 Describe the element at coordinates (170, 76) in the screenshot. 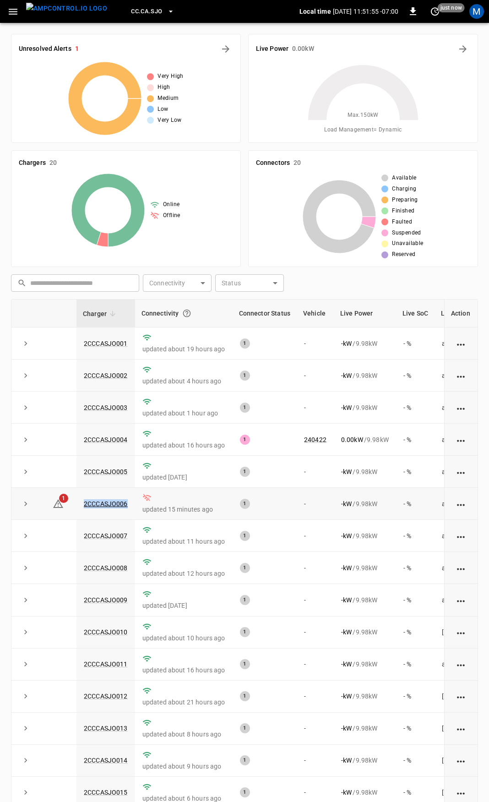

I see `span: Very High` at that location.